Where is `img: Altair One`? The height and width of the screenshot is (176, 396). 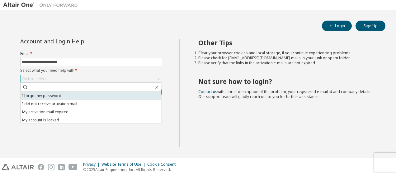
img: Altair One is located at coordinates (42, 5).